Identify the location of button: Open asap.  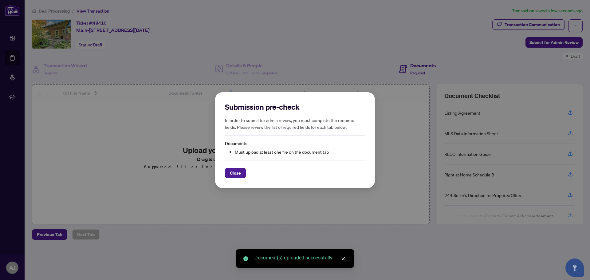
(575, 268).